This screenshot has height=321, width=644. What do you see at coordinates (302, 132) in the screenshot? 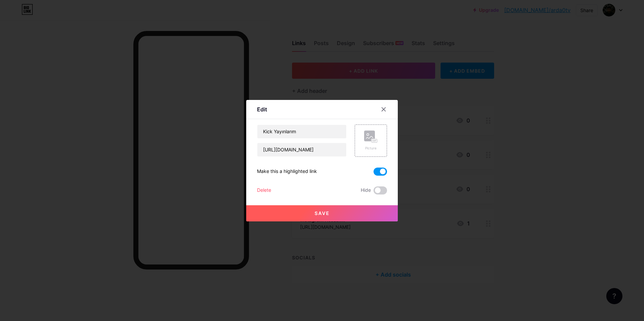
I see `input: Title` at bounding box center [302, 132].